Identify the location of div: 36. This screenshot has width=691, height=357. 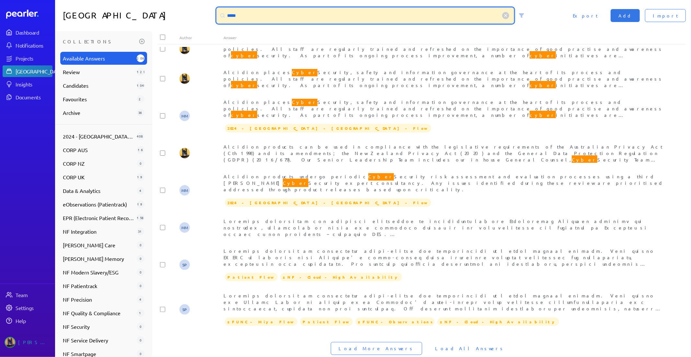
(141, 113).